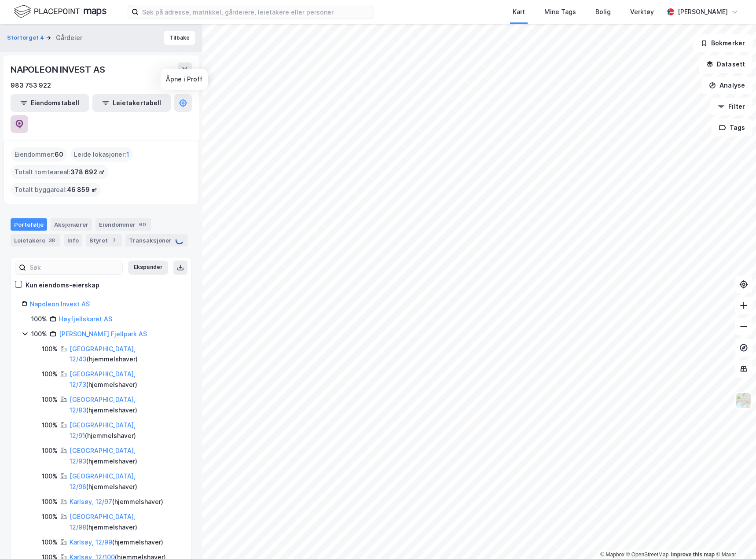 The height and width of the screenshot is (559, 756). I want to click on div: Leietakere, so click(35, 241).